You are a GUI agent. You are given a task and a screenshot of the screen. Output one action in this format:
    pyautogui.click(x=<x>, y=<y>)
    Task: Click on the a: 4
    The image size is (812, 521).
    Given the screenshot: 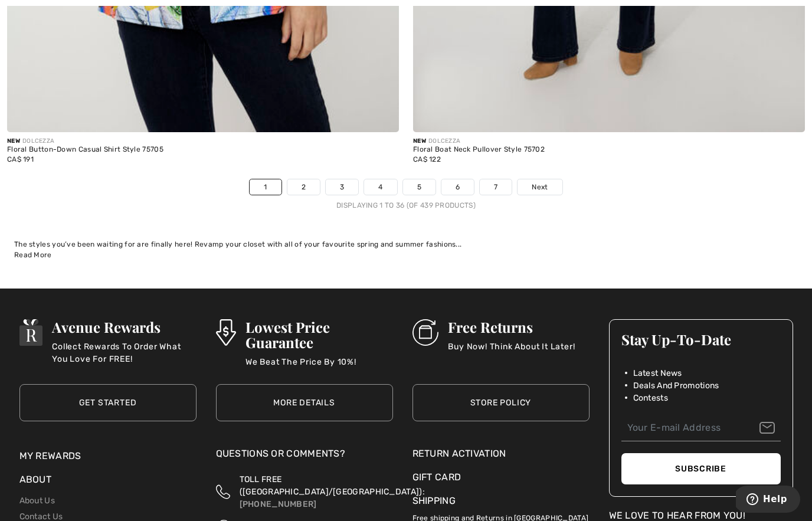 What is the action you would take?
    pyautogui.click(x=380, y=187)
    